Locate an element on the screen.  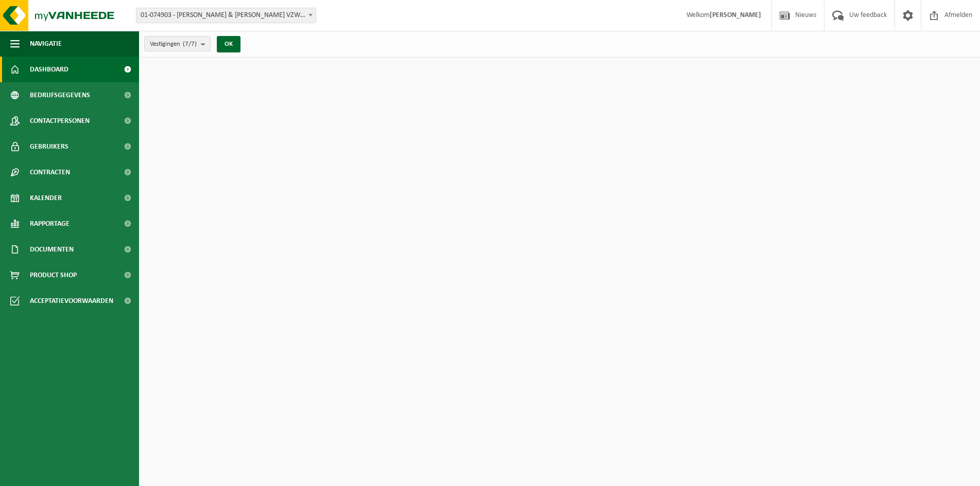
span: Acceptatievoorwaarden is located at coordinates (71, 301).